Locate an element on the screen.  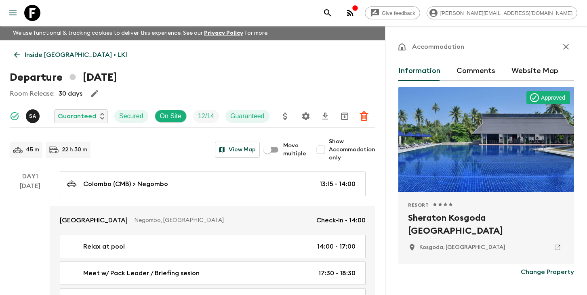
p: 17:30 - 18:30 is located at coordinates (337, 274).